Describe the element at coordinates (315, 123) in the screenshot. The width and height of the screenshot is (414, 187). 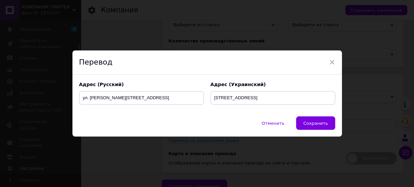
I see `button: Сохранить` at that location.